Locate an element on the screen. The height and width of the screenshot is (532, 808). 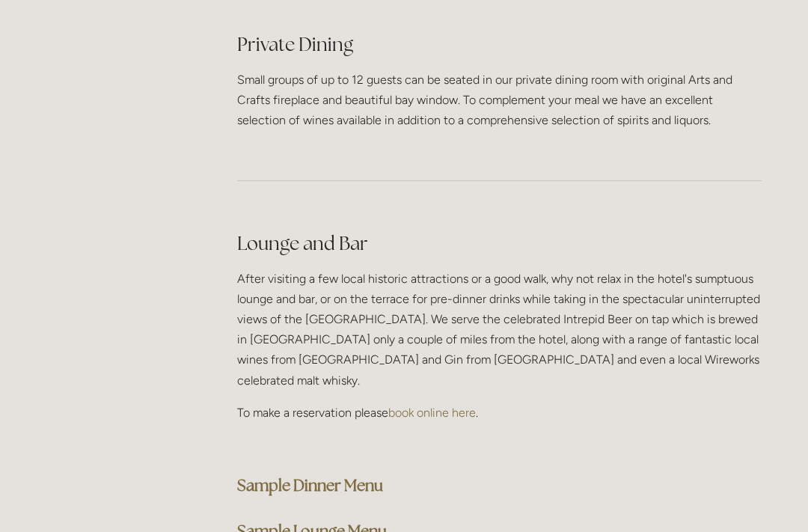
p: Small groups of up to 12 guests can be seated in our private dining room with original Arts and C... is located at coordinates (499, 100).